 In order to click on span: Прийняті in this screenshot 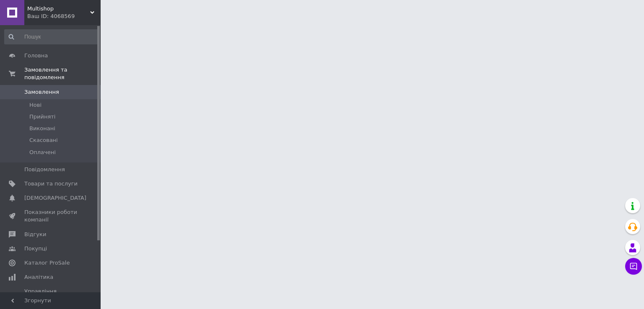, I will do `click(43, 117)`.